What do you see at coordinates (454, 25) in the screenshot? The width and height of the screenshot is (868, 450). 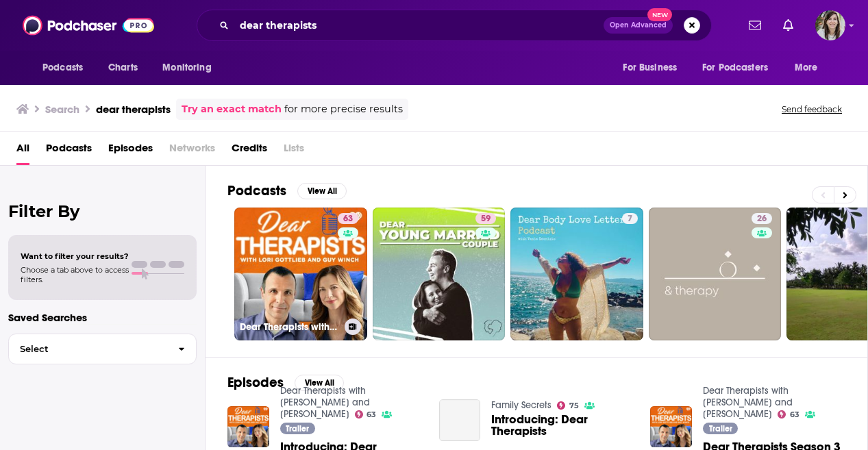 I see `div: Search podcasts, credits, & more...` at bounding box center [454, 25].